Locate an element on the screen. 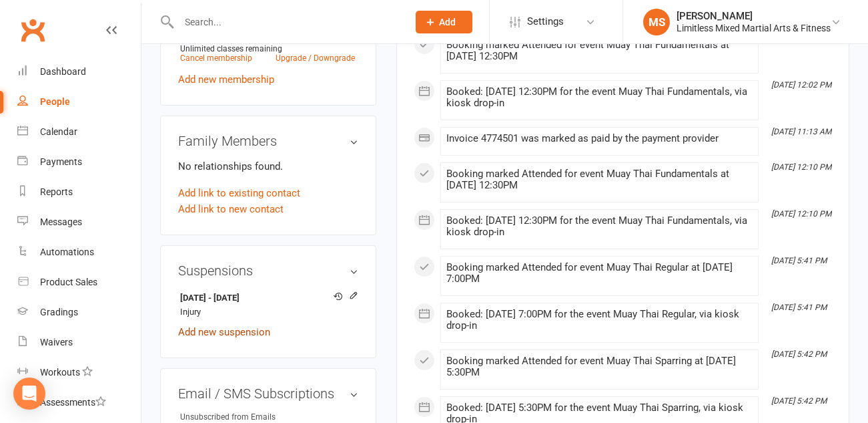 The width and height of the screenshot is (868, 423). div: Messages is located at coordinates (61, 221).